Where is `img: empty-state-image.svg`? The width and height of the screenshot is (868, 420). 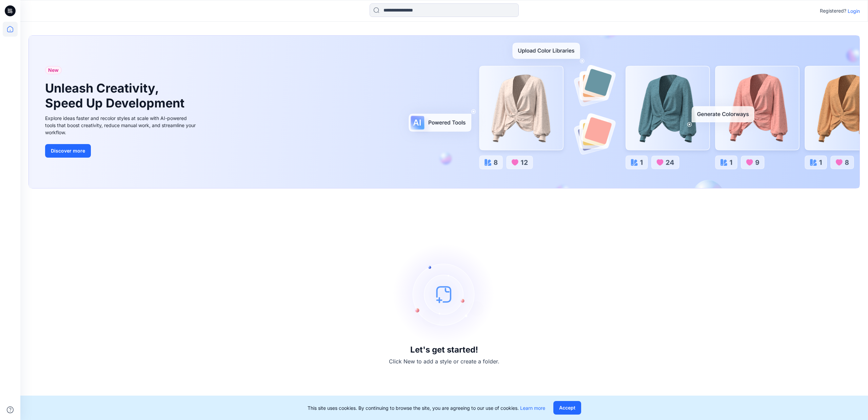
img: empty-state-image.svg is located at coordinates (444, 294).